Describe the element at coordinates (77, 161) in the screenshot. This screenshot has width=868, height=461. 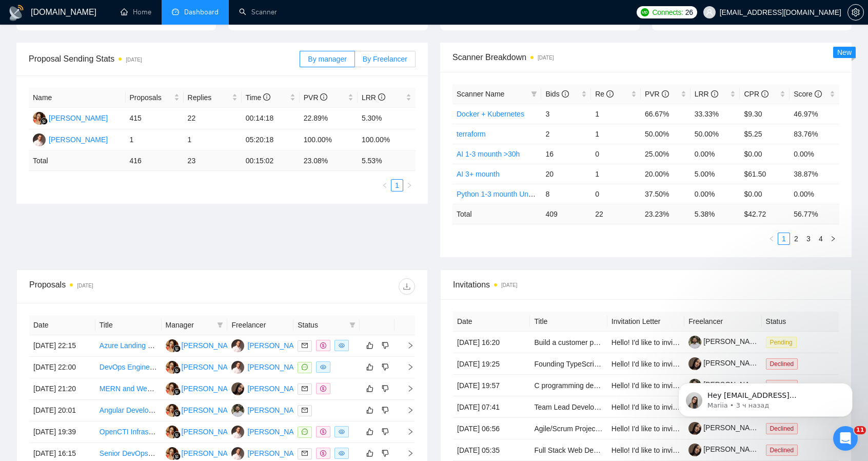
I see `td: Total` at that location.